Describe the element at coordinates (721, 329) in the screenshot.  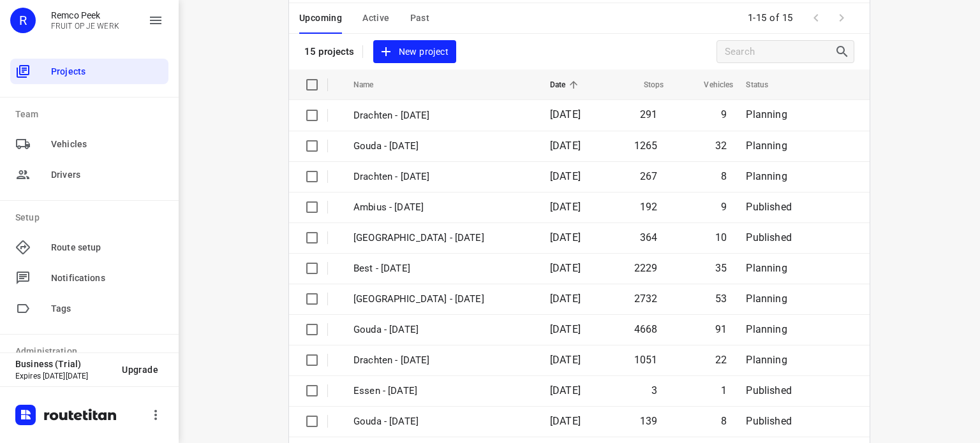
I see `span: 91` at that location.